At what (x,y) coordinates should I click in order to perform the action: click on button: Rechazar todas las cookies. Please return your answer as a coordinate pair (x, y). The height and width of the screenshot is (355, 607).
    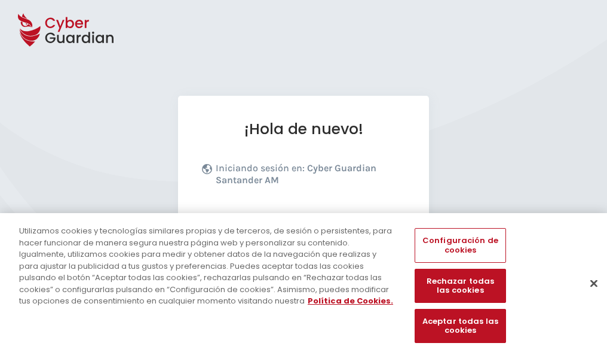
    Looking at the image, I should click on (460, 285).